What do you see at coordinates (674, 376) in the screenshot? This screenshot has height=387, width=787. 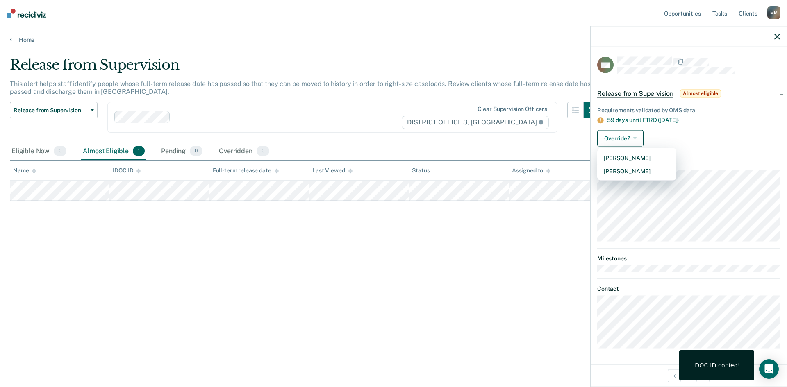 I see `button: Previous Opportunity` at bounding box center [674, 376].